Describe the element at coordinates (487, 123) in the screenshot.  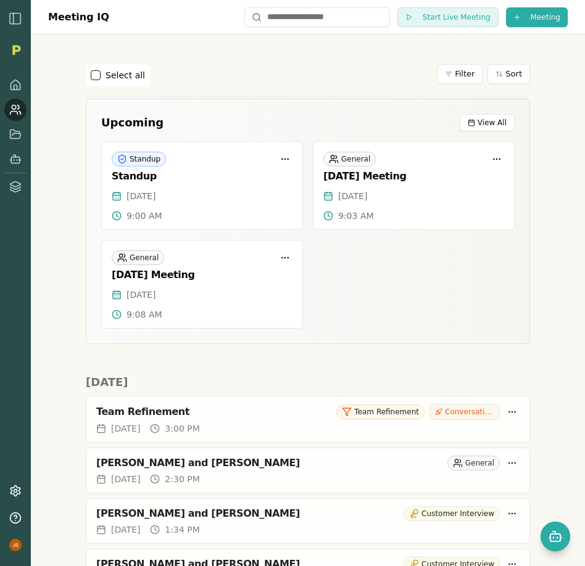
I see `button: View All` at that location.